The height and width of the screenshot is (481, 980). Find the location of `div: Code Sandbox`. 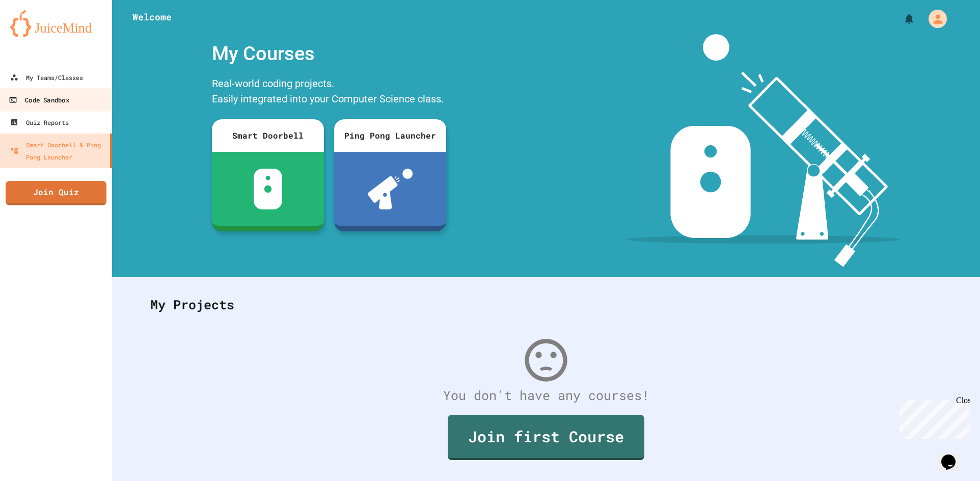

div: Code Sandbox is located at coordinates (39, 100).